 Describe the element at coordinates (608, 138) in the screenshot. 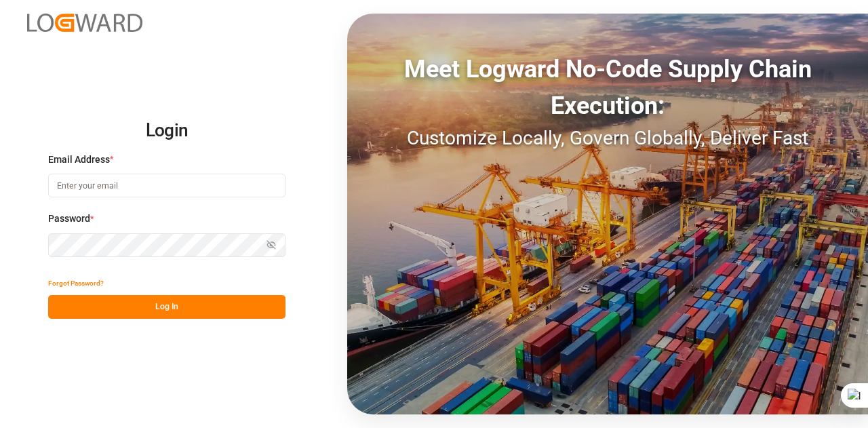

I see `div: Customize Locally, Govern Globally, Deliver Fast` at that location.